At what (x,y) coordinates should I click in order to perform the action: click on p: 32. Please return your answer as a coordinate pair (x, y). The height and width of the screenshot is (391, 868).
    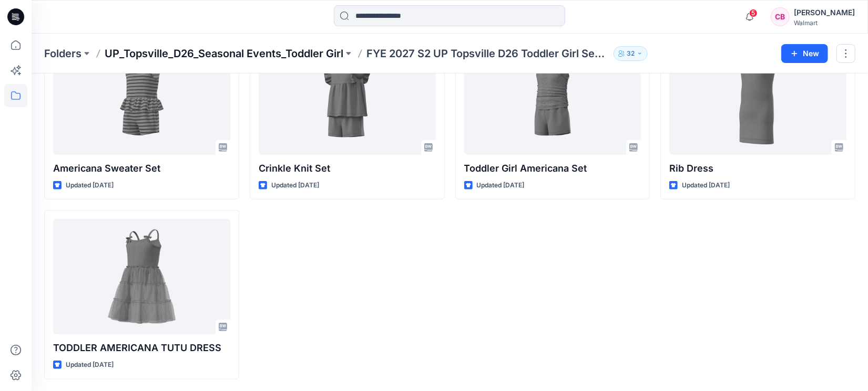
    Looking at the image, I should click on (630, 53).